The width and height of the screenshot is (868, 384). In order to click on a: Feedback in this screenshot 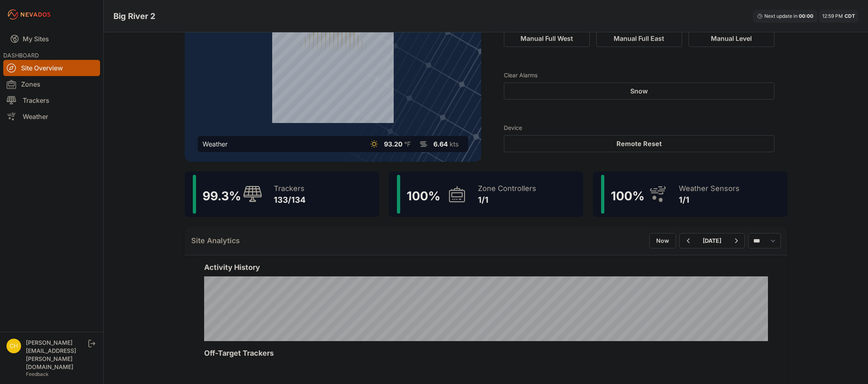, I will do `click(37, 374)`.